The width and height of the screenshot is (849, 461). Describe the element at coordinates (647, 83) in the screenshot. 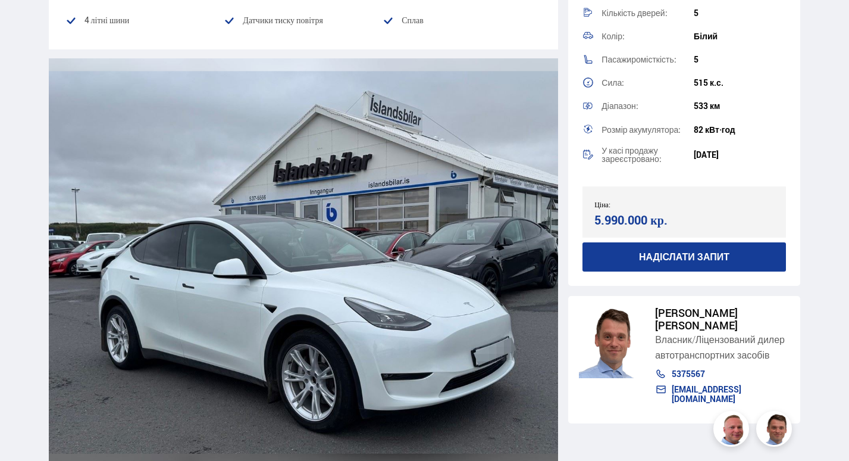

I see `div: Сила:` at that location.